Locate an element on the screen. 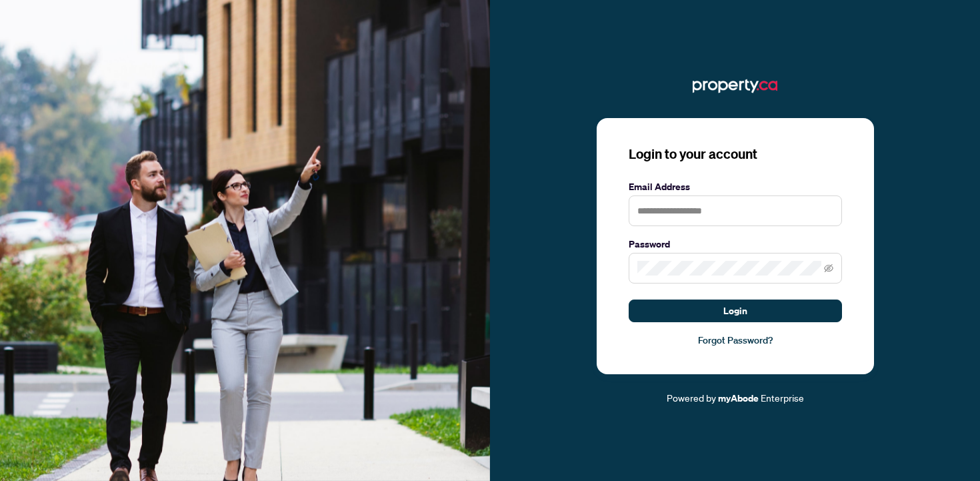  label: Email Address is located at coordinates (735, 186).